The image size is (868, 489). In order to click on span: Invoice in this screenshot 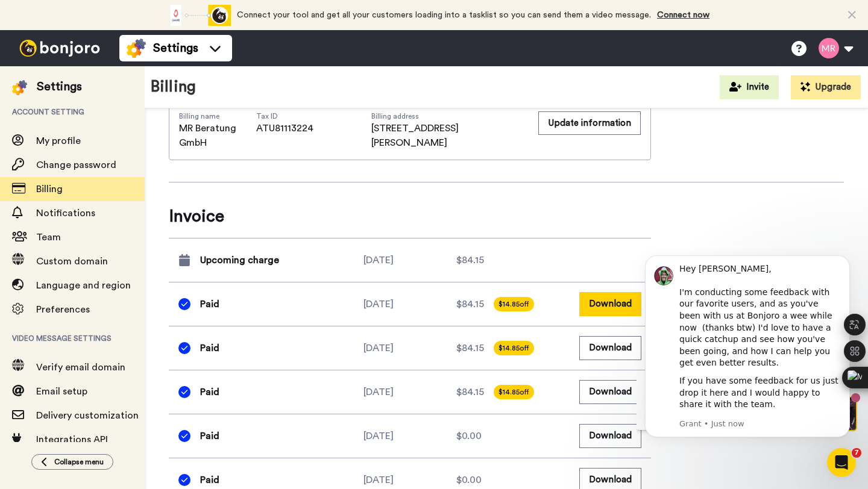, I will do `click(410, 216)`.